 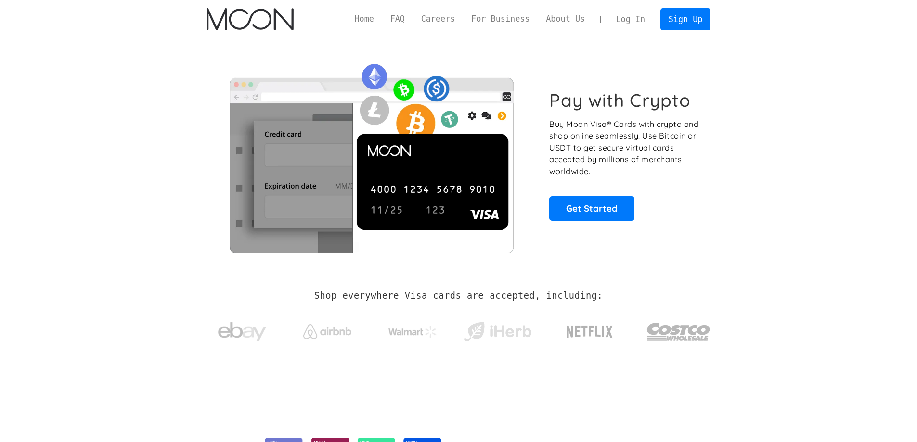 What do you see at coordinates (620, 100) in the screenshot?
I see `h1: Pay with Crypto` at bounding box center [620, 100].